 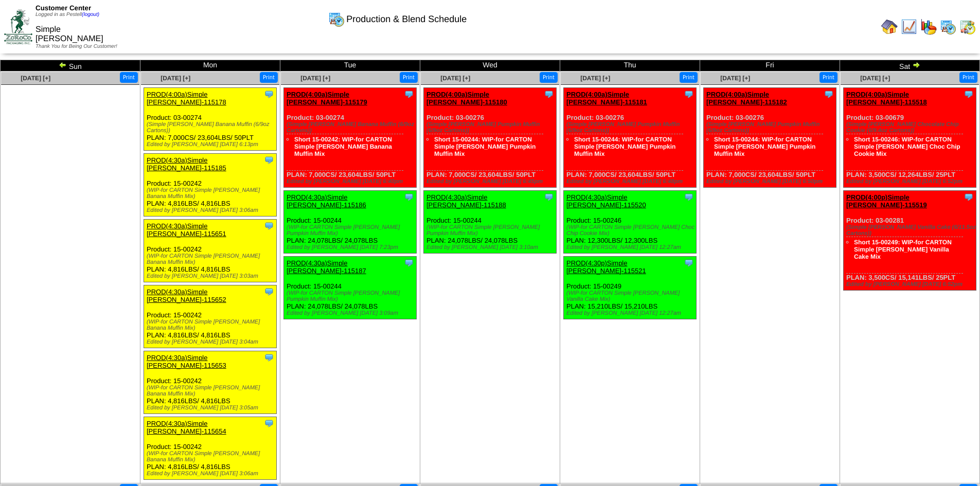 I want to click on span: Production & Blend Schedule, so click(x=406, y=19).